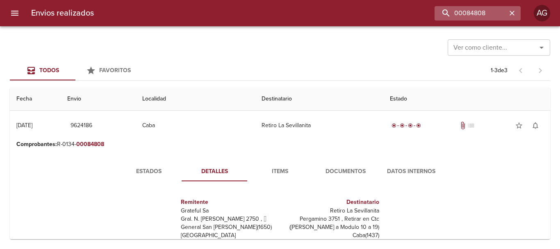 The image size is (560, 249). What do you see at coordinates (280, 144) in the screenshot?
I see `p: R-0134-` at bounding box center [280, 144].